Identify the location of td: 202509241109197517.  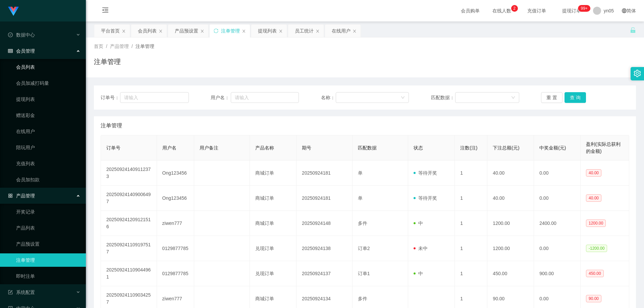
(129, 248).